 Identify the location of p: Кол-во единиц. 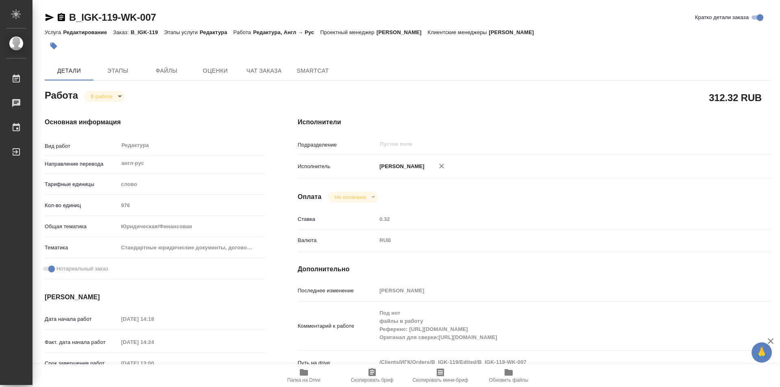
(81, 206).